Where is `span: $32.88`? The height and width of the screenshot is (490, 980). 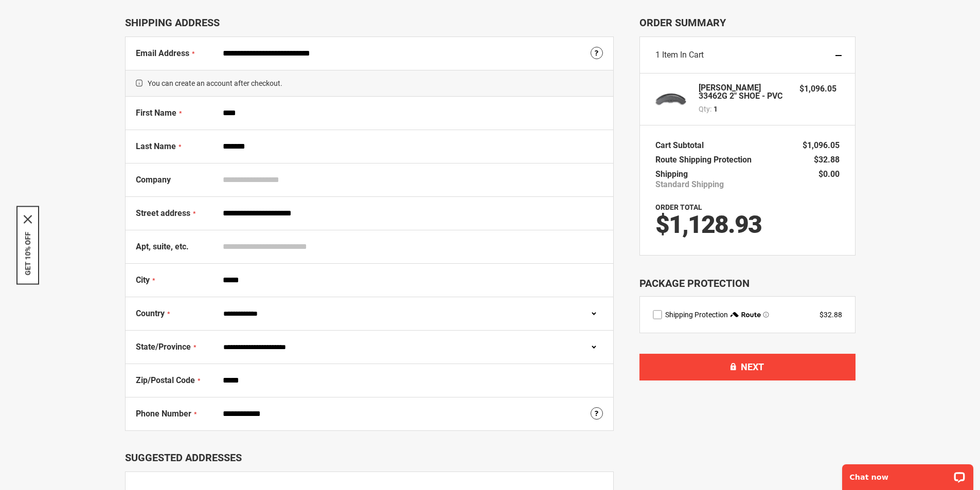 span: $32.88 is located at coordinates (826, 160).